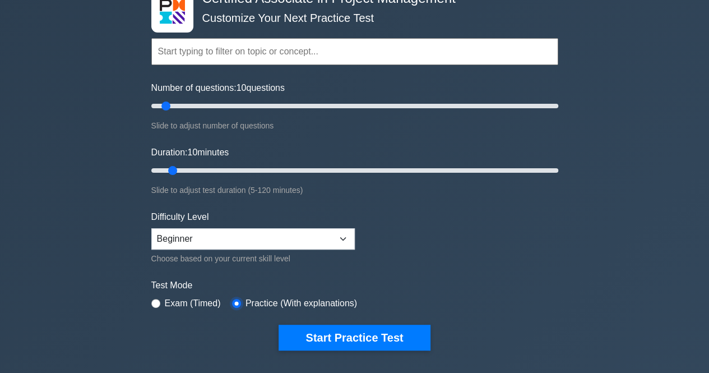  What do you see at coordinates (355, 190) in the screenshot?
I see `div: Slide to adjust test duration (5-120 minutes)` at bounding box center [355, 190].